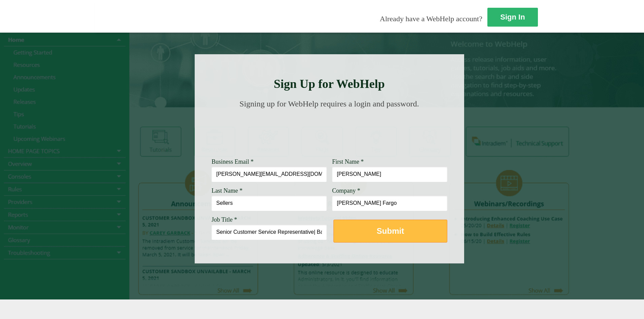  Describe the element at coordinates (329, 84) in the screenshot. I see `strong: Sign Up for WebHelp` at that location.